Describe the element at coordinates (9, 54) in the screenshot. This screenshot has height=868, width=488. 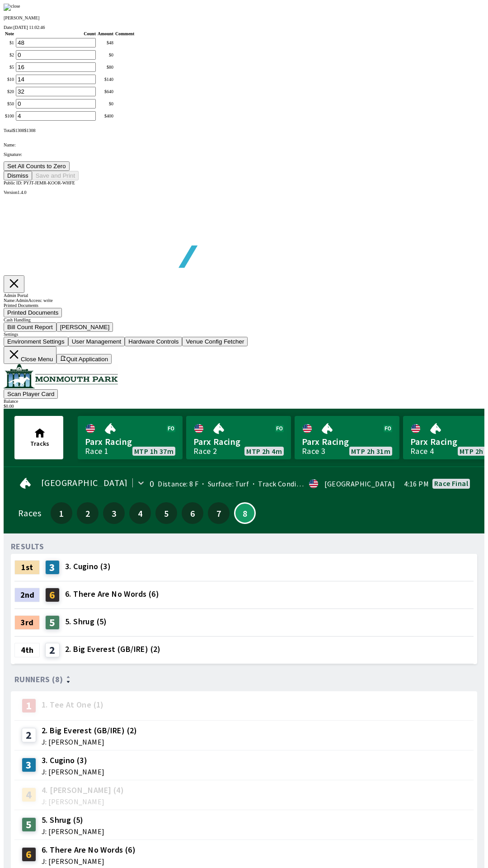
I see `td: $ 2` at that location.